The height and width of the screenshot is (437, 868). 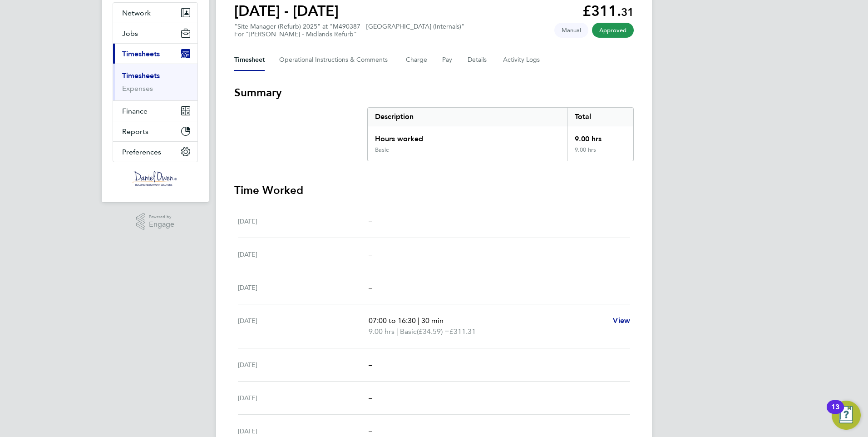 I want to click on span: Engage, so click(x=162, y=224).